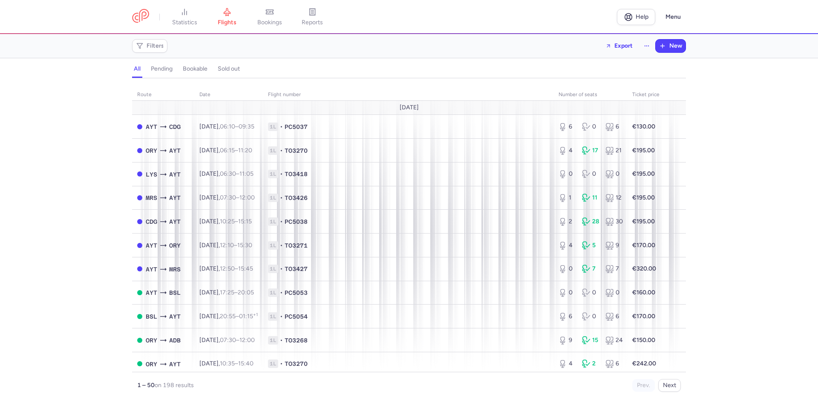 The height and width of the screenshot is (402, 818). What do you see at coordinates (296, 341) in the screenshot?
I see `span: TO3268` at bounding box center [296, 341].